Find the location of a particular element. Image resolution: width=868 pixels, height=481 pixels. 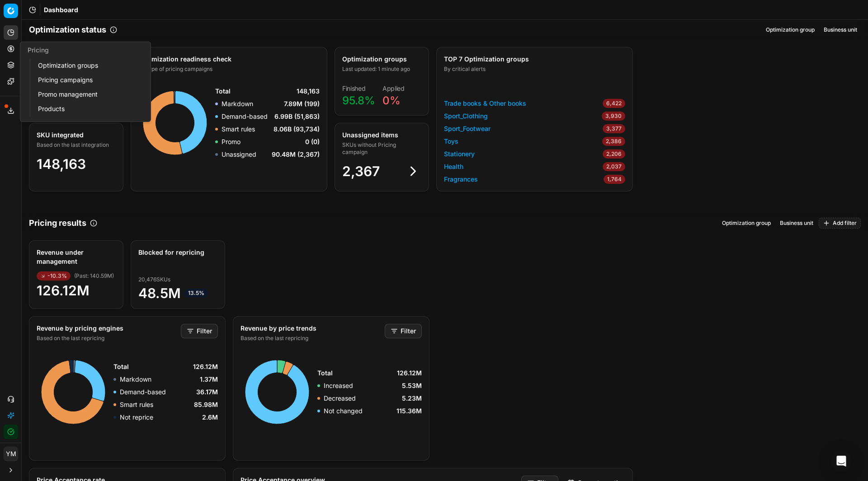

span: 5.23M is located at coordinates (412, 398).